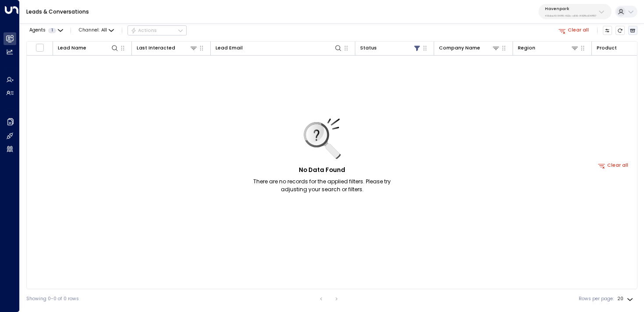 The image size is (644, 312). Describe the element at coordinates (570, 9) in the screenshot. I see `p: Havenpark` at that location.